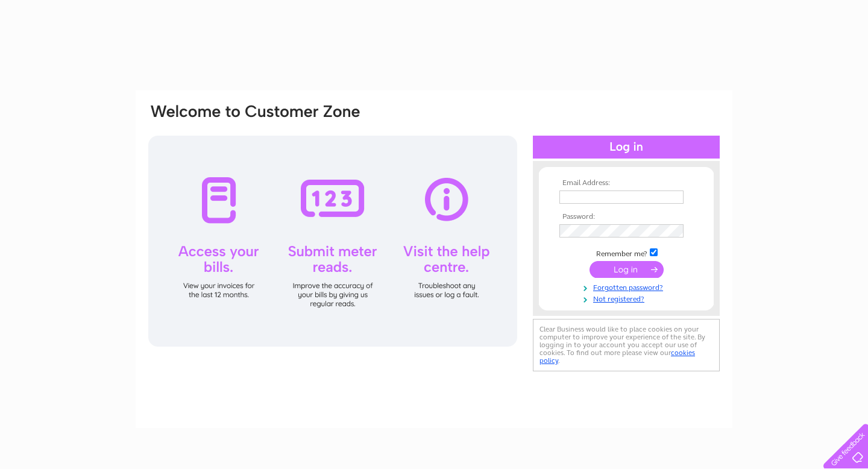 Image resolution: width=868 pixels, height=469 pixels. Describe the element at coordinates (626, 253) in the screenshot. I see `td: Remember me?` at that location.